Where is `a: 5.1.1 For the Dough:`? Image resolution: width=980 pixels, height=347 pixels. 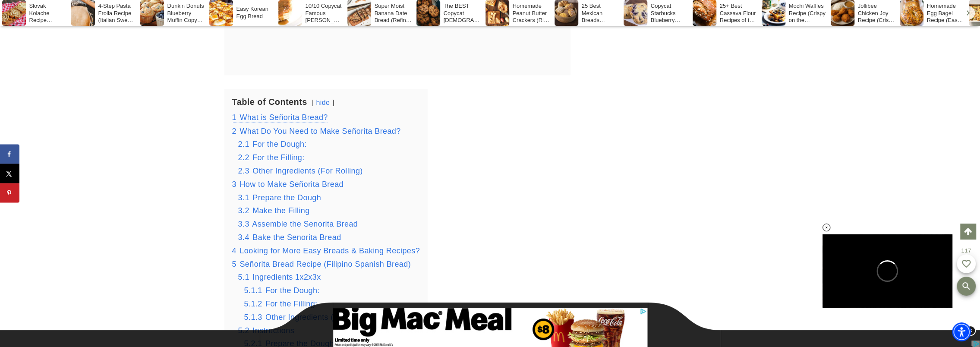 a: 5.1.1 For the Dough: is located at coordinates (282, 290).